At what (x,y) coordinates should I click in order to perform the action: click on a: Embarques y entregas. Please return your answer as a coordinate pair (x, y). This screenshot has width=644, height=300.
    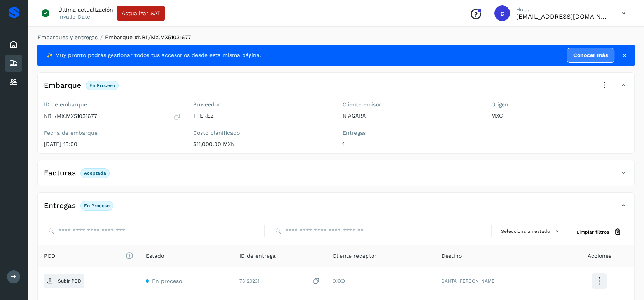
    Looking at the image, I should click on (68, 38).